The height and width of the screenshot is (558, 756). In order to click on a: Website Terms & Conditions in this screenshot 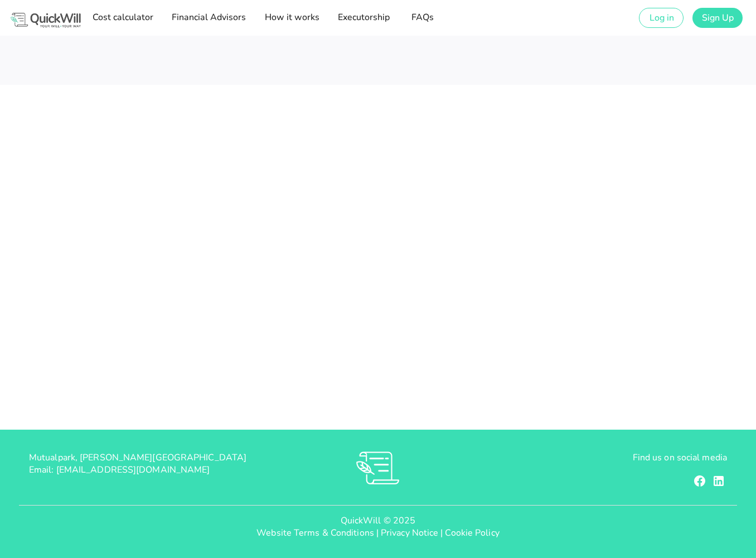, I will do `click(315, 533)`.